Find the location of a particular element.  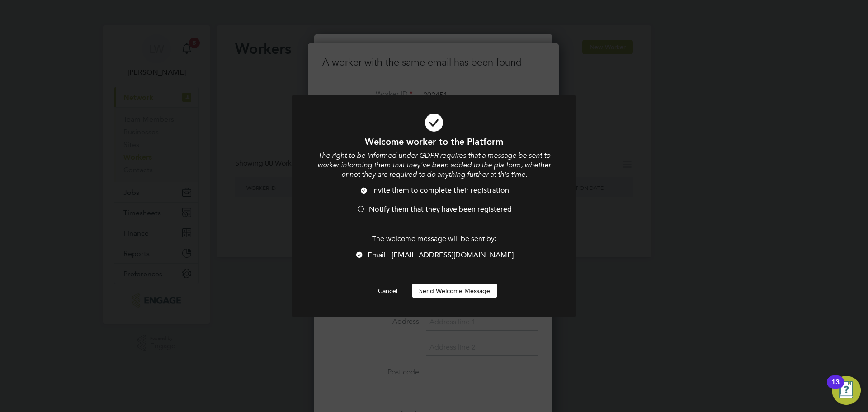

p: The welcome message will be sent by: is located at coordinates (434, 239).